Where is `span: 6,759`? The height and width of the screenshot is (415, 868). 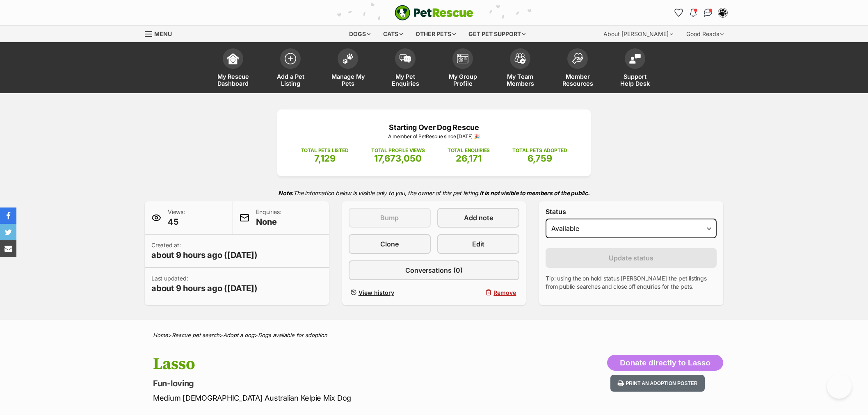 span: 6,759 is located at coordinates (540, 158).